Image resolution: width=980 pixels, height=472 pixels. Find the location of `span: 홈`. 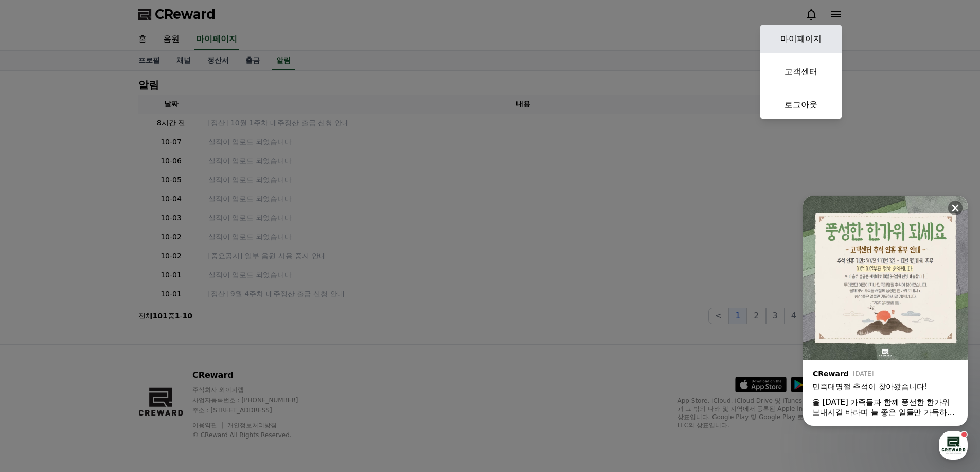

span: 홈 is located at coordinates (35, 345).